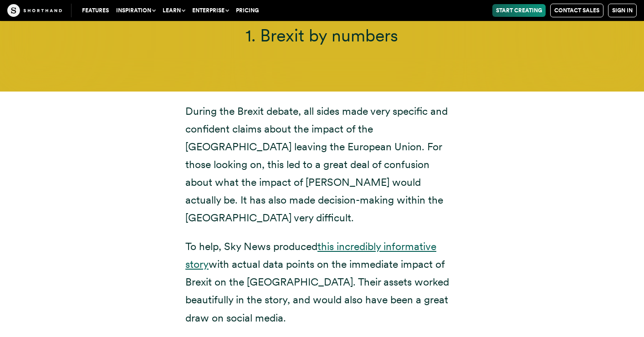 This screenshot has width=644, height=337. Describe the element at coordinates (321, 35) in the screenshot. I see `span: 1. Brexit by numbers` at that location.